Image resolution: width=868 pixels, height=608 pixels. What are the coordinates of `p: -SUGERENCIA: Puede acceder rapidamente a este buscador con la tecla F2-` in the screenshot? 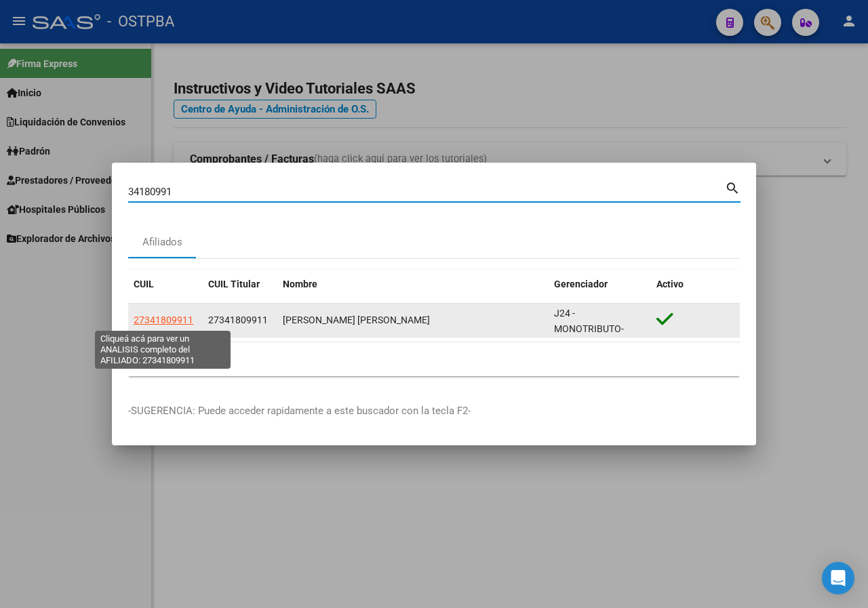 It's located at (434, 411).